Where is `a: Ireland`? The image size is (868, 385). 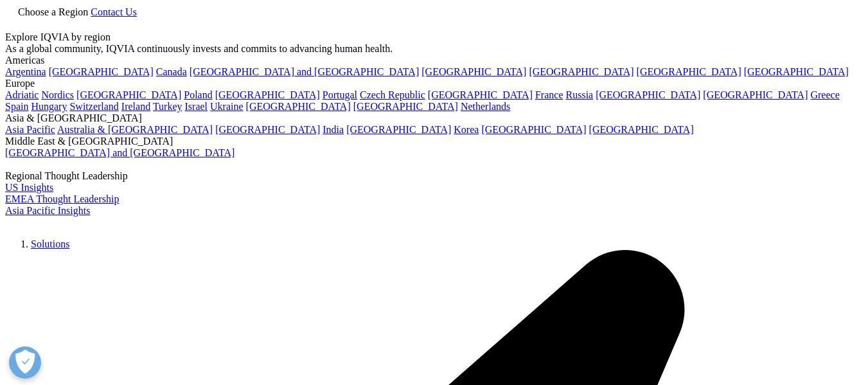 a: Ireland is located at coordinates (136, 106).